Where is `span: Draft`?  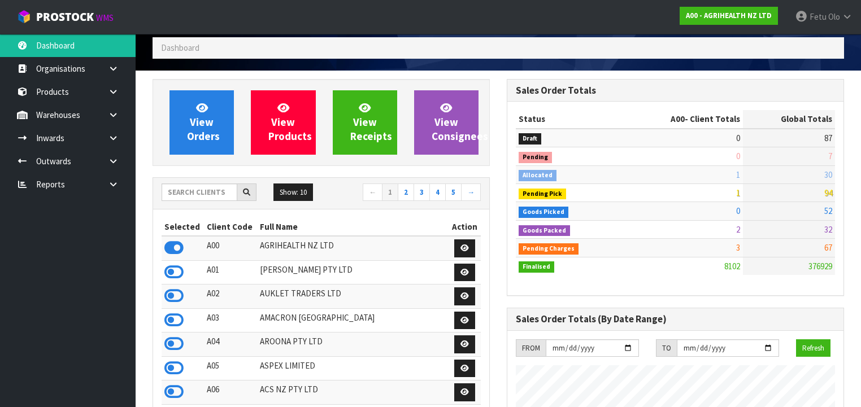 span: Draft is located at coordinates (530, 139).